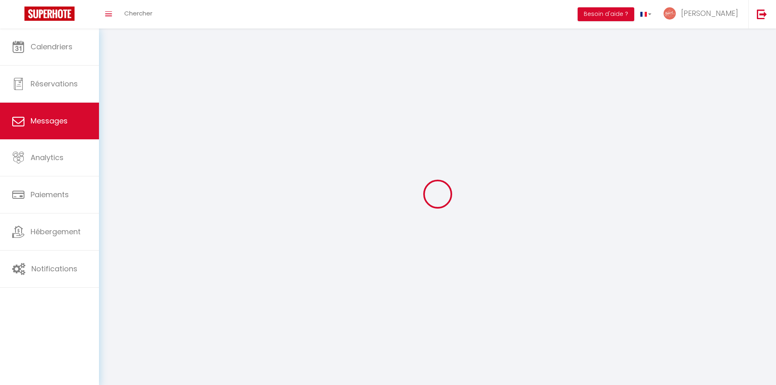  I want to click on span: Paiements, so click(50, 194).